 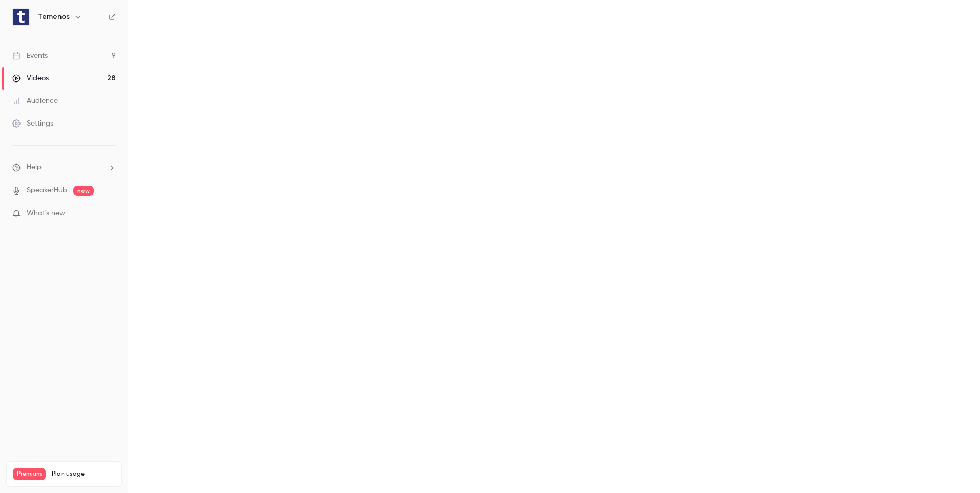 What do you see at coordinates (64, 167) in the screenshot?
I see `li: help-dropdown-opener` at bounding box center [64, 167].